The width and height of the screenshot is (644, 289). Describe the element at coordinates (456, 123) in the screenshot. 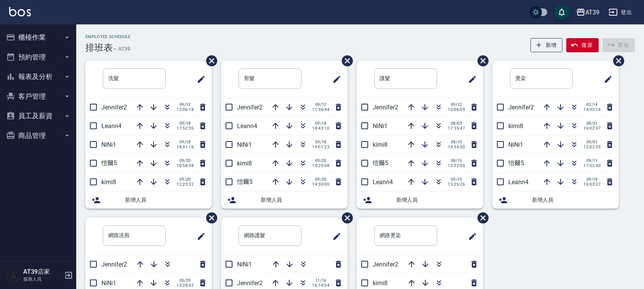

I see `span: 08/03` at that location.